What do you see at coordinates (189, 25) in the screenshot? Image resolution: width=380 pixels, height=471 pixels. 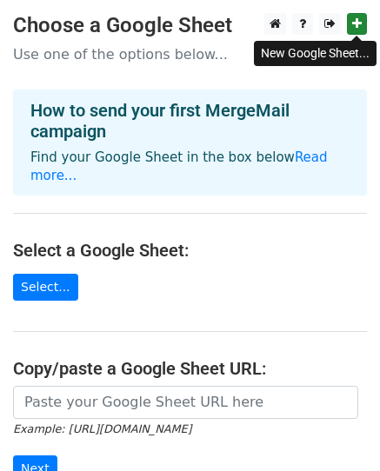 I see `h3: Choose a Google Sheet` at bounding box center [189, 25].